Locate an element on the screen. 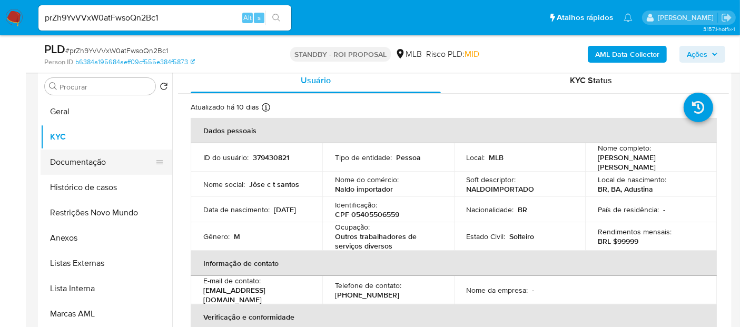 Image resolution: width=740 pixels, height=327 pixels. input: Pesquise usuários ou casos... is located at coordinates (165, 18).